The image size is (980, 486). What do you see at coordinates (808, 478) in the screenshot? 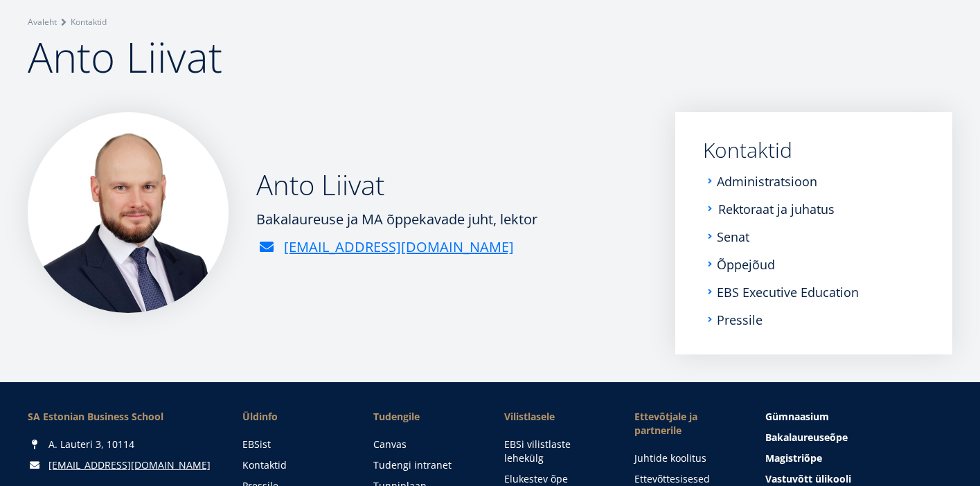
I see `span: Vastuvõtt ülikooli` at bounding box center [808, 478].